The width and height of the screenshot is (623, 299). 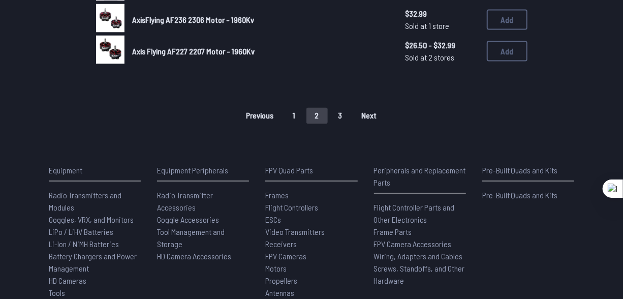 What do you see at coordinates (311, 196) in the screenshot?
I see `a: Frames` at bounding box center [311, 196].